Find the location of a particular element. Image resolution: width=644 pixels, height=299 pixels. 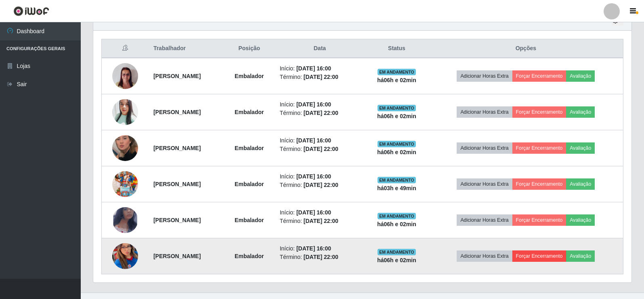

th: Opções is located at coordinates (526, 49).